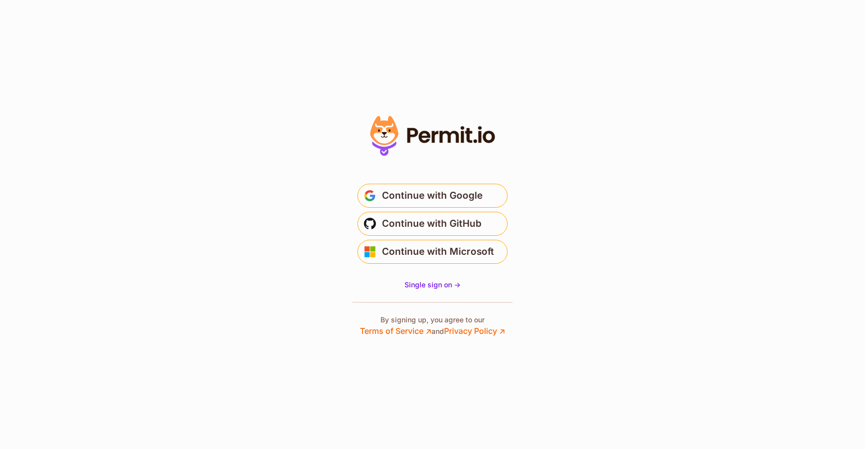 The width and height of the screenshot is (865, 449). Describe the element at coordinates (433, 252) in the screenshot. I see `button: Continue with Microsoft` at that location.